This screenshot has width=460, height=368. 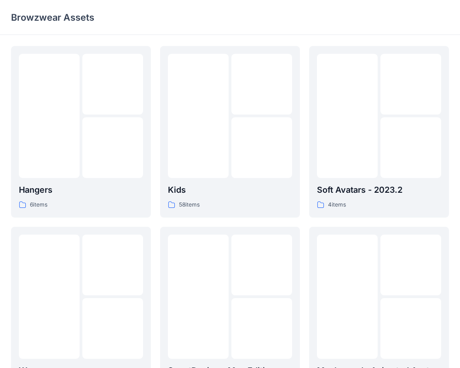 What do you see at coordinates (379, 190) in the screenshot?
I see `p: Soft Avatars - 2023.2` at bounding box center [379, 190].